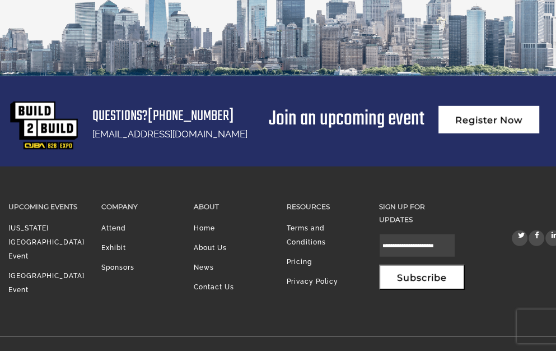 This screenshot has height=351, width=556. Describe the element at coordinates (197, 19) in the screenshot. I see `div: Minimize live chat window` at that location.